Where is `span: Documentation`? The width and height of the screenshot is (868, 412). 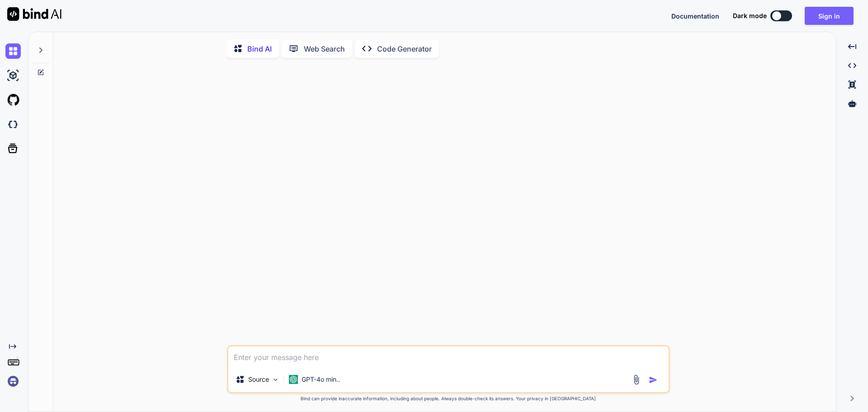
span: Documentation is located at coordinates (695, 16).